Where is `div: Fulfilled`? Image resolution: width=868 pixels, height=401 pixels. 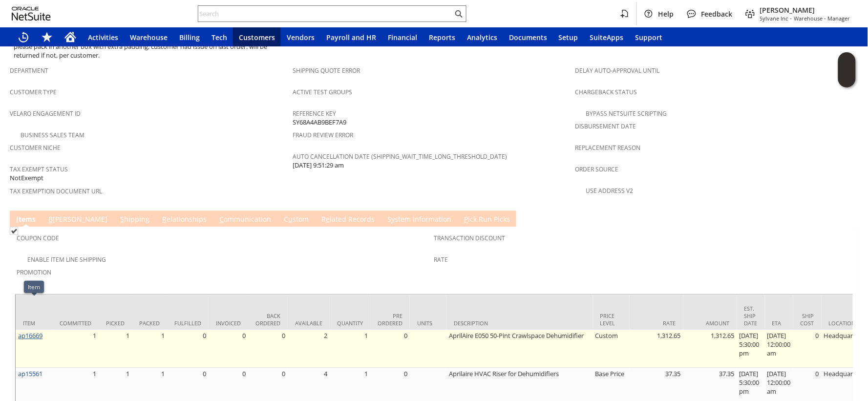
div: Fulfilled is located at coordinates (188, 323).